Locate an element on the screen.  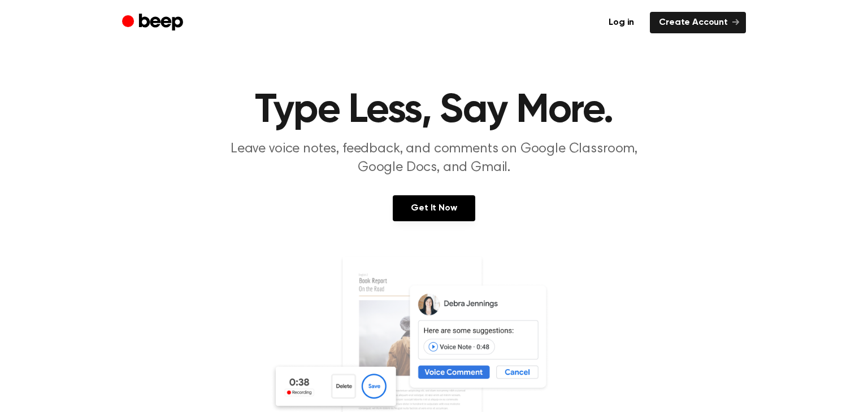
p: Leave voice notes, feedback, and comments on Google Classroom, Google Docs, and Gmail. is located at coordinates (434, 159).